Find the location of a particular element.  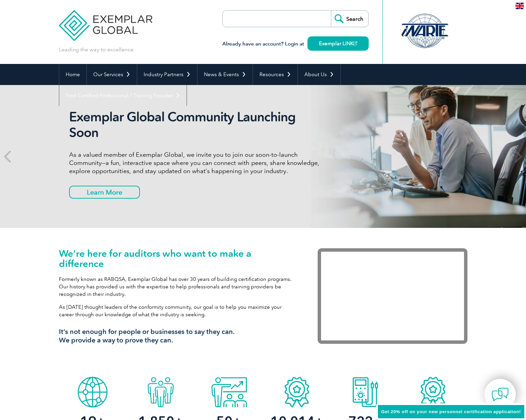

img: open_square.png is located at coordinates (355, 43).